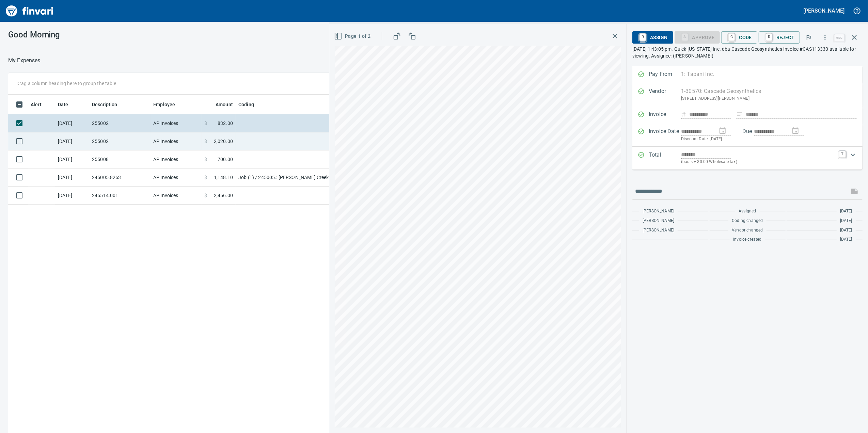 Image resolution: width=868 pixels, height=433 pixels. What do you see at coordinates (778, 38) in the screenshot?
I see `span: Reject` at bounding box center [778, 38].